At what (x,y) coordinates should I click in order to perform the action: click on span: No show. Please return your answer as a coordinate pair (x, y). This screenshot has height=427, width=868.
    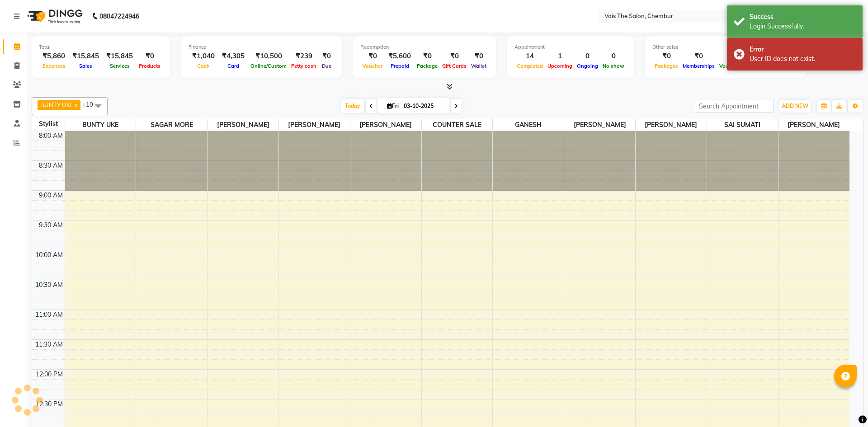
    Looking at the image, I should click on (614, 66).